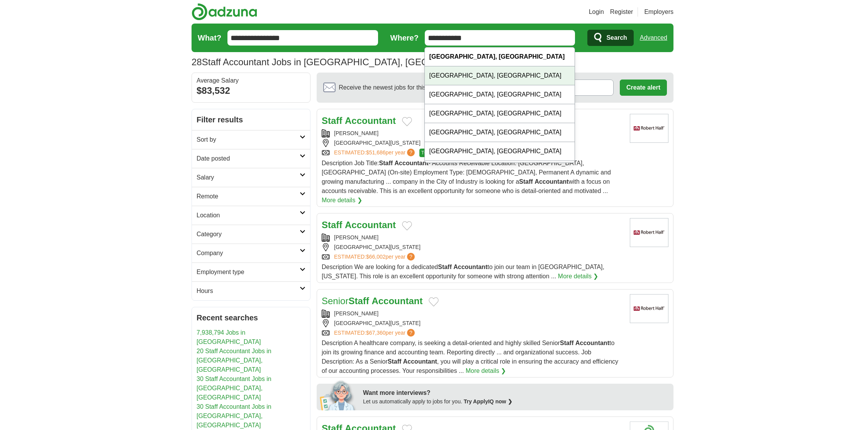 Image resolution: width=865 pixels, height=430 pixels. I want to click on a: Remote, so click(251, 196).